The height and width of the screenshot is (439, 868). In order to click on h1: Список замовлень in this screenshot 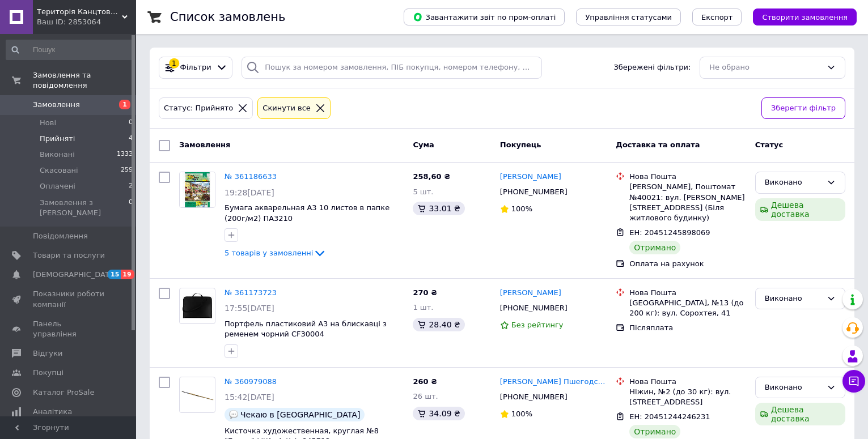, I will do `click(227, 17)`.